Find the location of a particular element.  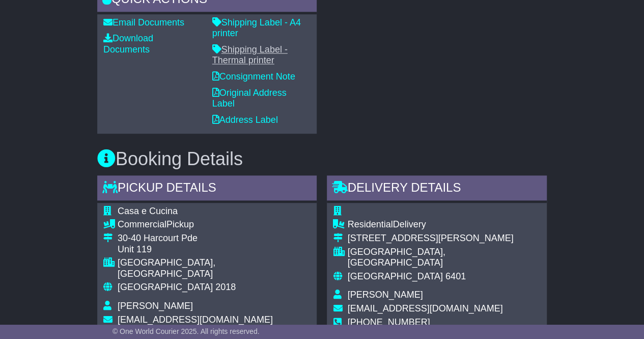

span: Casa e Cucina is located at coordinates (147, 211).